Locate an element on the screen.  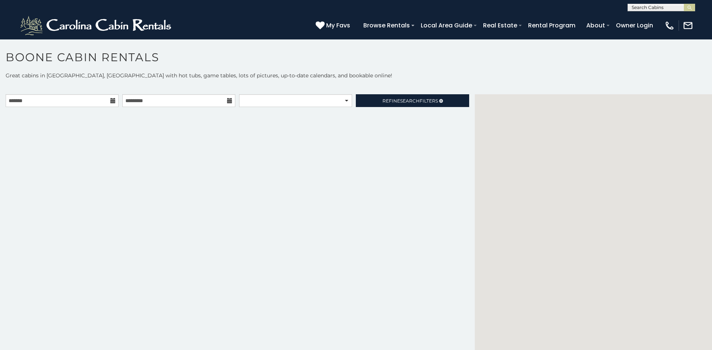
a: Rental Program is located at coordinates (552, 25).